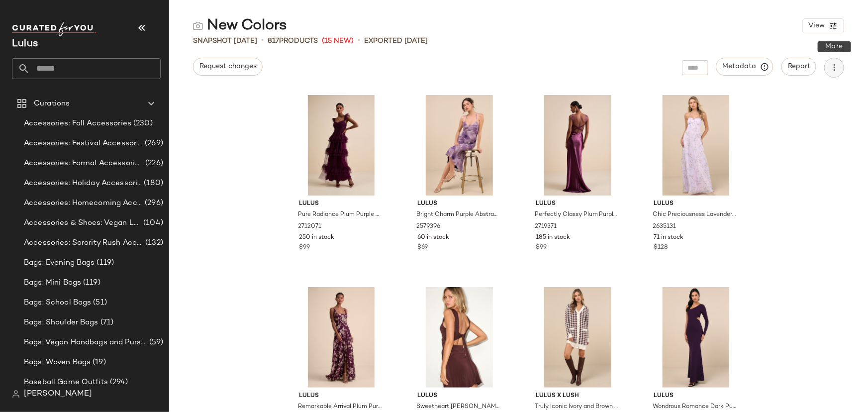 The image size is (868, 412). I want to click on span: View, so click(816, 26).